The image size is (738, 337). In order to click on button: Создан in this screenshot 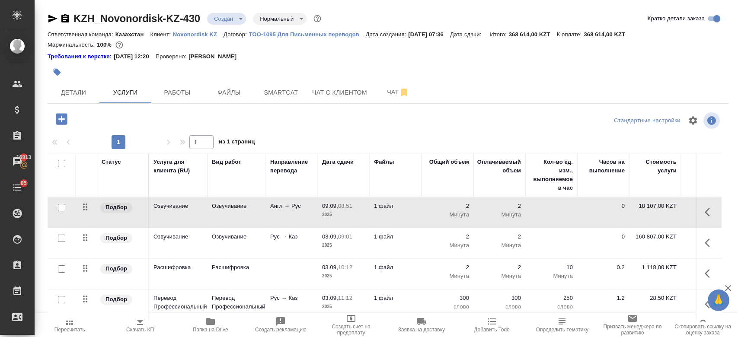, I will do `click(223, 19)`.